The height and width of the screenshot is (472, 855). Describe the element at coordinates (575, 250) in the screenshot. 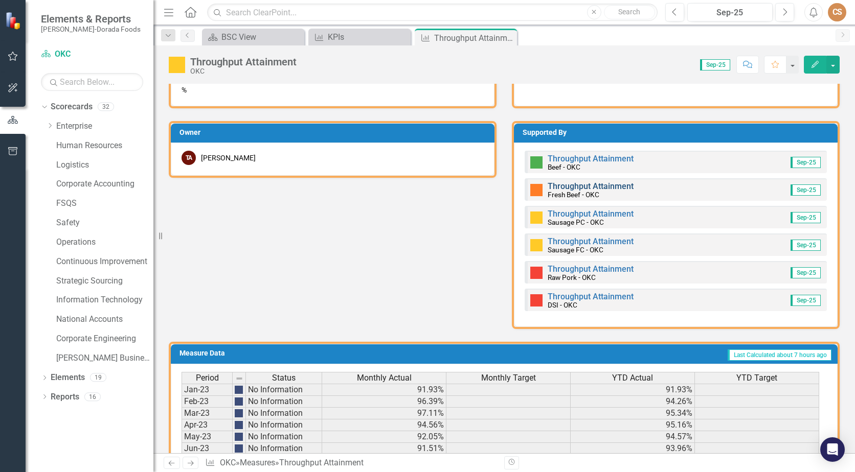

I see `small: Sausage FC - OKC` at that location.